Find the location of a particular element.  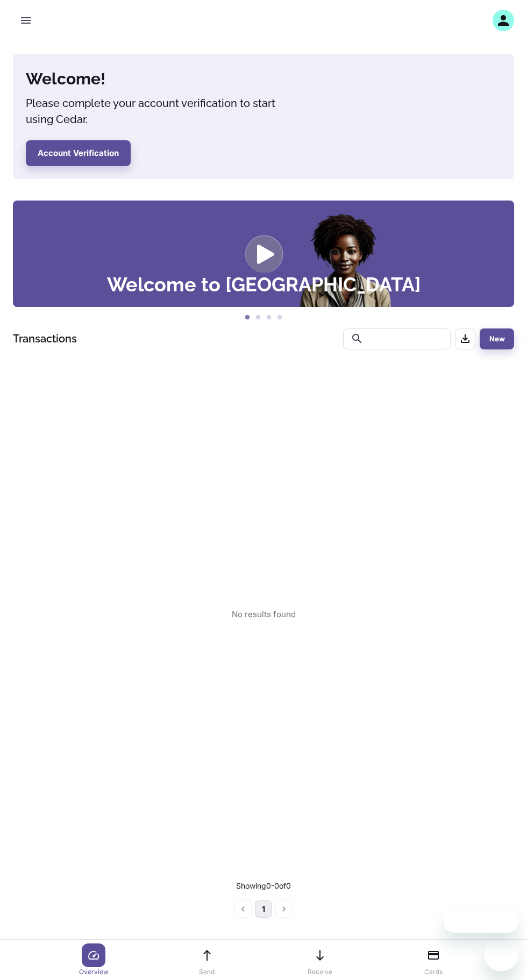

a: Receive is located at coordinates (320, 961).